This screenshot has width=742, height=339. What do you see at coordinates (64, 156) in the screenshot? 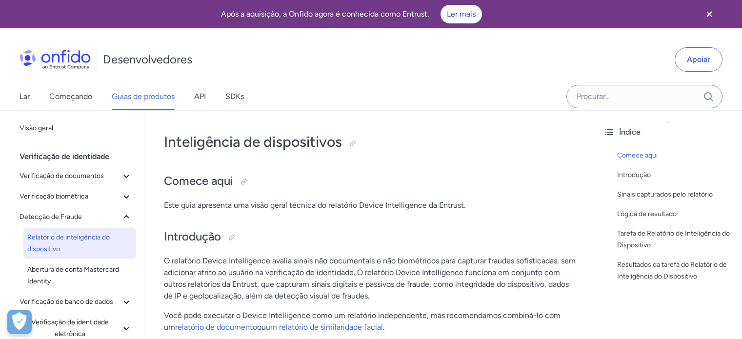
I see `font: Verificação de identidade` at bounding box center [64, 156].